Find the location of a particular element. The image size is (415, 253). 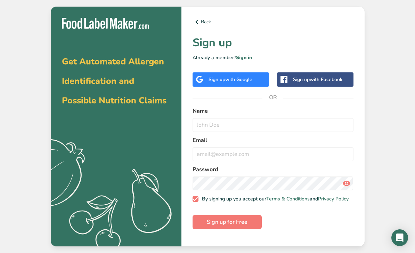

label: Name is located at coordinates (273, 111).